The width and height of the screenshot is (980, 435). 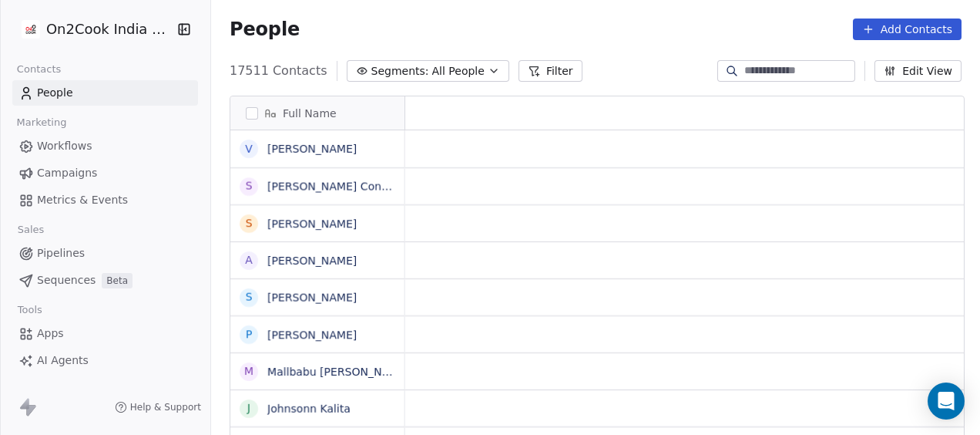 I want to click on span: Full Name, so click(x=310, y=113).